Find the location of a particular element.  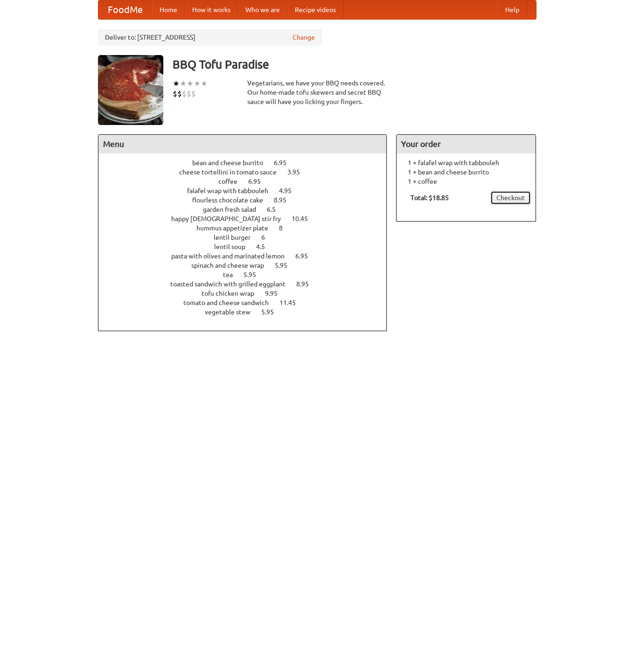

h3: BBQ Tofu Paradise is located at coordinates (354, 64).